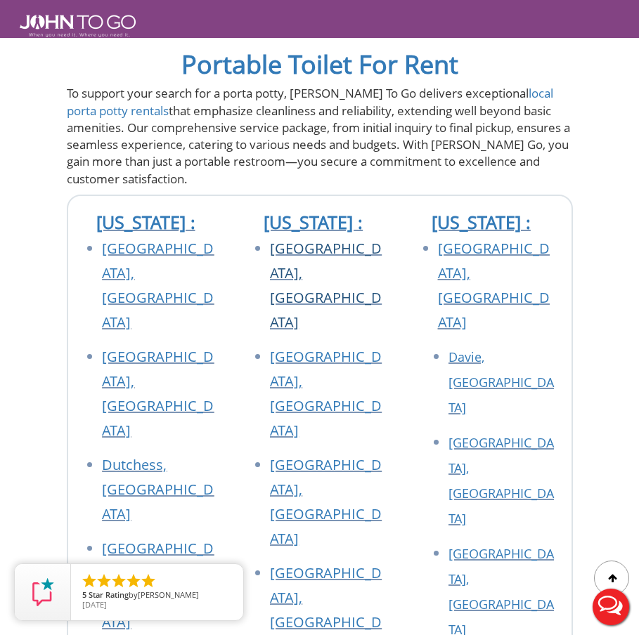 The image size is (639, 635). What do you see at coordinates (108, 595) in the screenshot?
I see `span: Star Rating` at bounding box center [108, 595].